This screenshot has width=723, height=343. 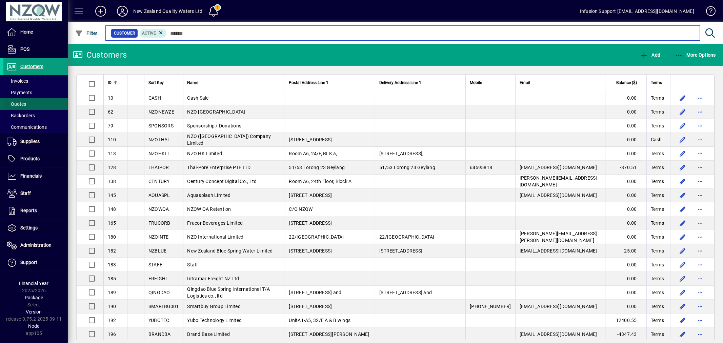 I want to click on span: Balance ($), so click(x=627, y=83).